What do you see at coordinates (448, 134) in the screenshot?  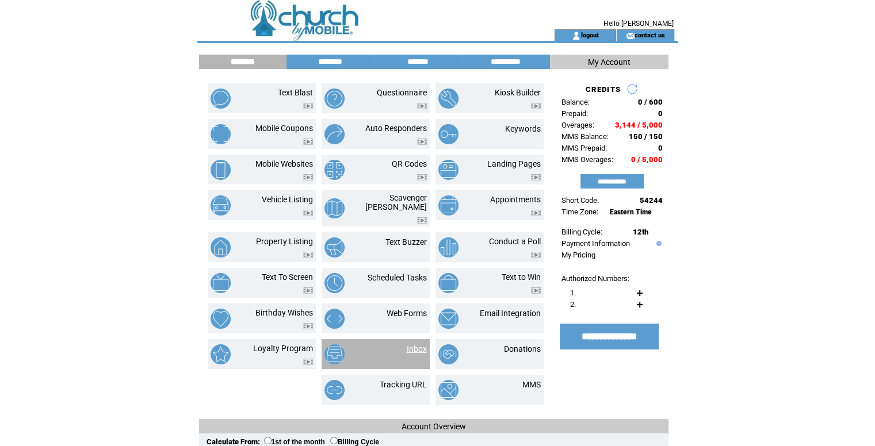 I see `img: keywords.png` at bounding box center [448, 134].